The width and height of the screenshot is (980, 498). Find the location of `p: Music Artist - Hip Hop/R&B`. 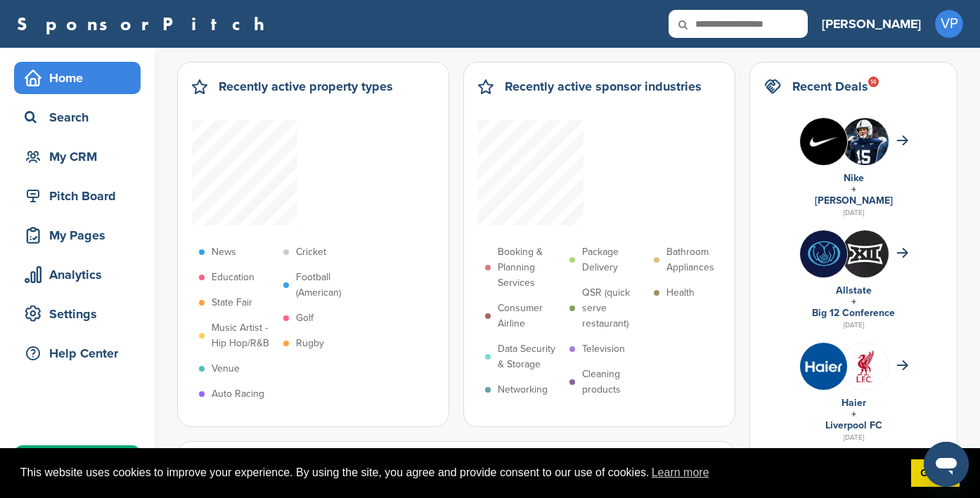

p: Music Artist - Hip Hop/R&B is located at coordinates (244, 336).